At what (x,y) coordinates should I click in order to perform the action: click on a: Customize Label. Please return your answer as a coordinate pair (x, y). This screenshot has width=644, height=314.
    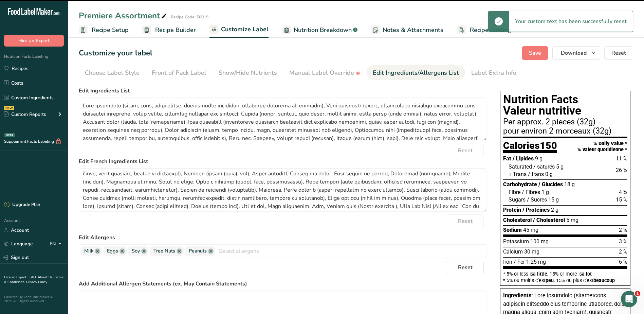
    Looking at the image, I should click on (239, 30).